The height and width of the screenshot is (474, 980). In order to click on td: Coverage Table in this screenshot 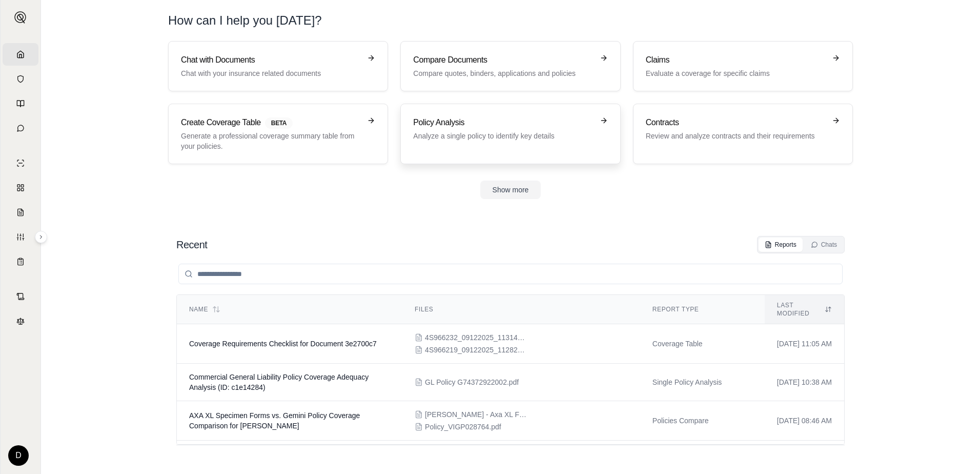, I will do `click(702, 344)`.